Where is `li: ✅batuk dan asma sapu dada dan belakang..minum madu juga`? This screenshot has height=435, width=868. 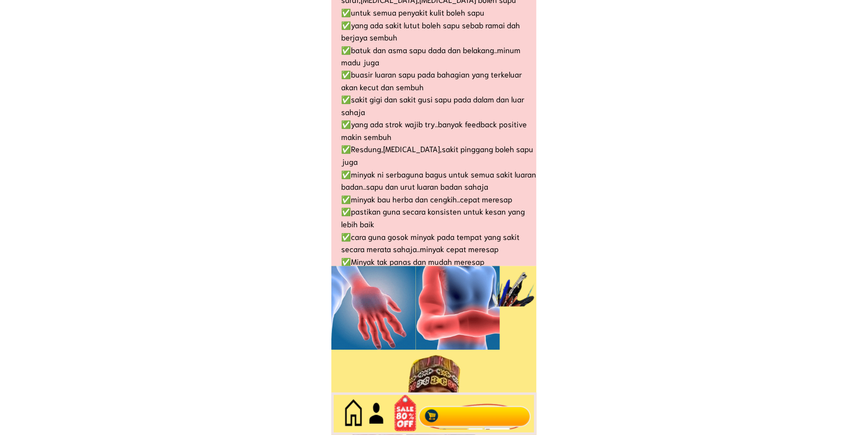 li: ✅batuk dan asma sapu dada dan belakang..minum madu juga is located at coordinates (435, 55).